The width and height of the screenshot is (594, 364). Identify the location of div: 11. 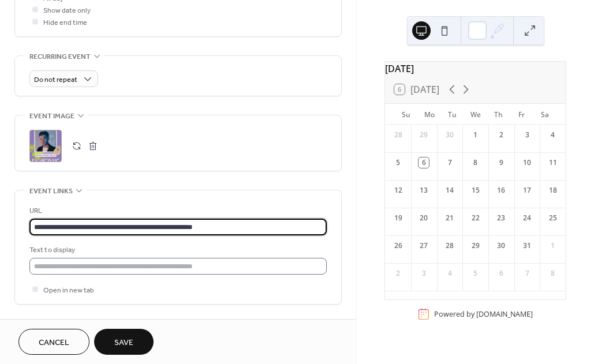
(553, 163).